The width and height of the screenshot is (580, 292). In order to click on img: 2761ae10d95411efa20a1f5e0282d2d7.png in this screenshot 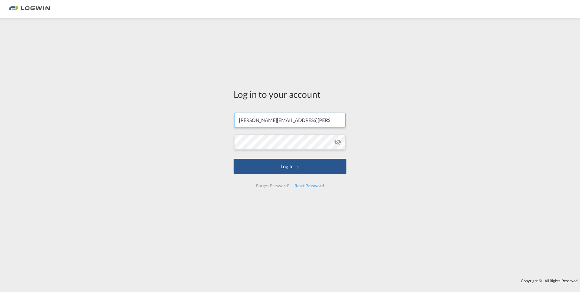, I will do `click(29, 9)`.